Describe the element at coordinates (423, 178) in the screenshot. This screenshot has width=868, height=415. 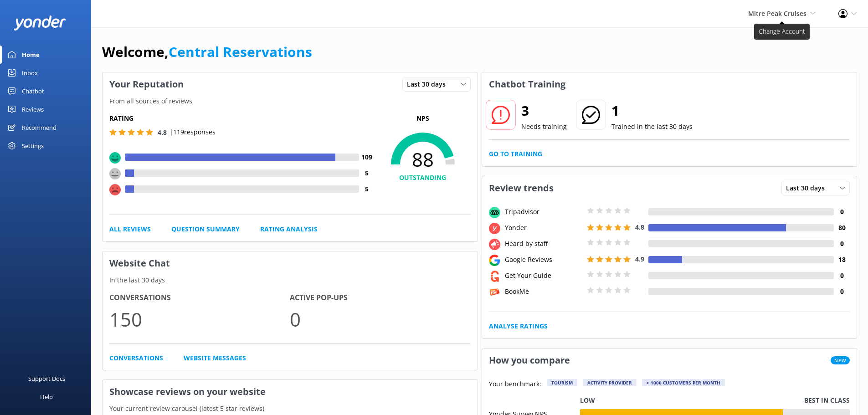
I see `h4: OUTSTANDING` at that location.